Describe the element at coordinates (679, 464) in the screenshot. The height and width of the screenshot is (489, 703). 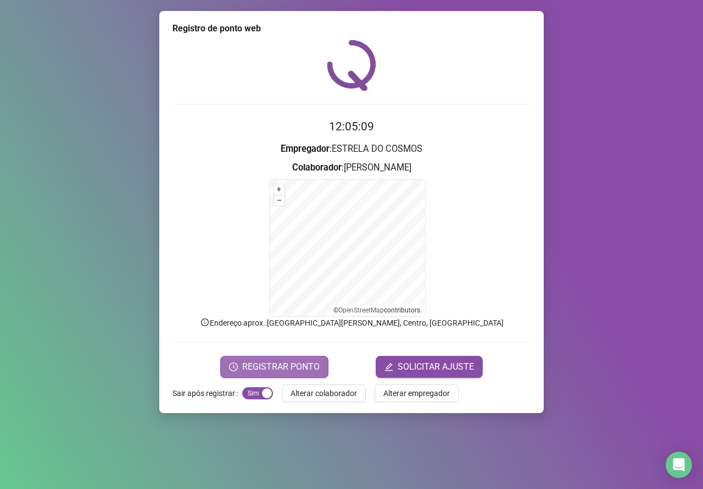
I see `div: Open Intercom Messenger` at that location.